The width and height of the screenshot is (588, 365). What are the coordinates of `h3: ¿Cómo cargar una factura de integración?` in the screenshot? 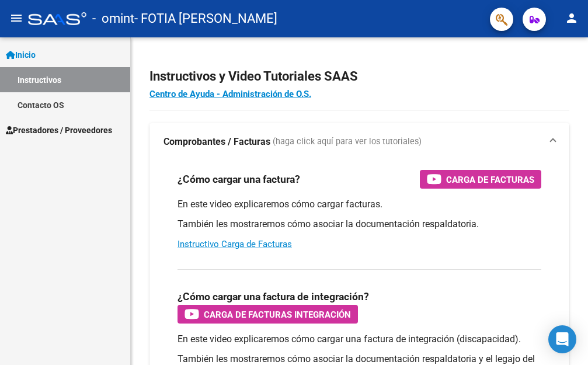 It's located at (273, 297).